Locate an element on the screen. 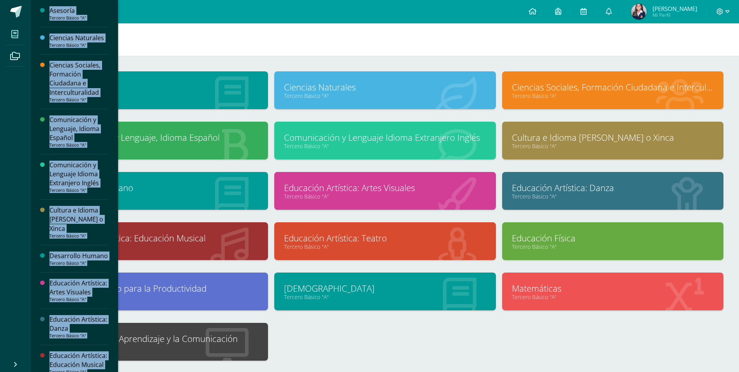 This screenshot has width=739, height=372. a: Comunicación y Lenguaje, Idioma Español is located at coordinates (157, 137).